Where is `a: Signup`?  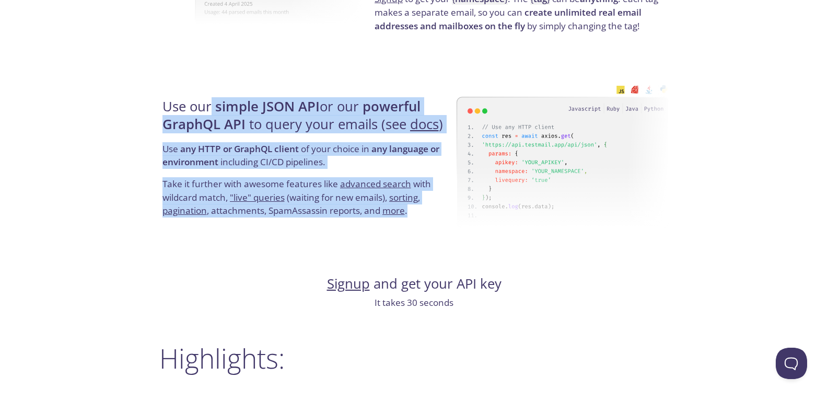 a: Signup is located at coordinates (348, 283).